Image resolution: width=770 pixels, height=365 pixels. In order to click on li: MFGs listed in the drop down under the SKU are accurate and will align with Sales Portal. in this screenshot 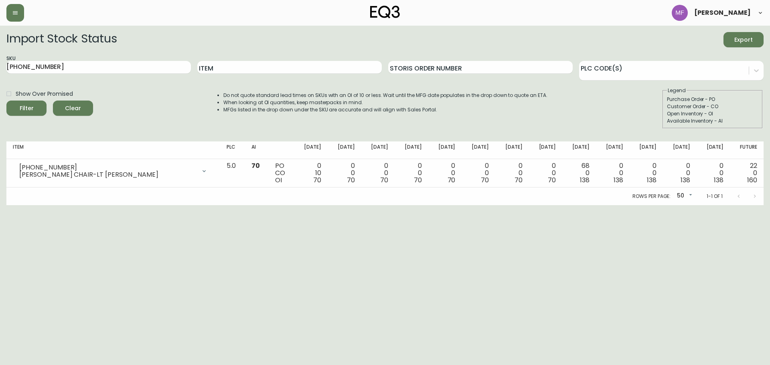, I will do `click(385, 110)`.